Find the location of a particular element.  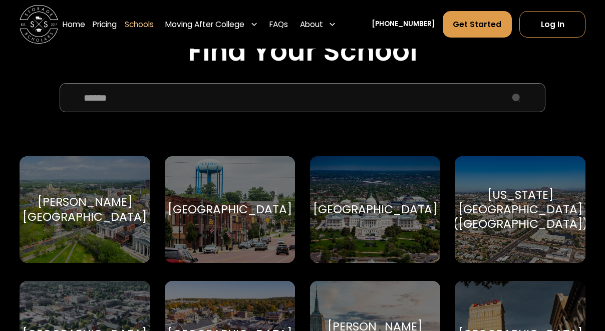

a: Pricing is located at coordinates (105, 24).